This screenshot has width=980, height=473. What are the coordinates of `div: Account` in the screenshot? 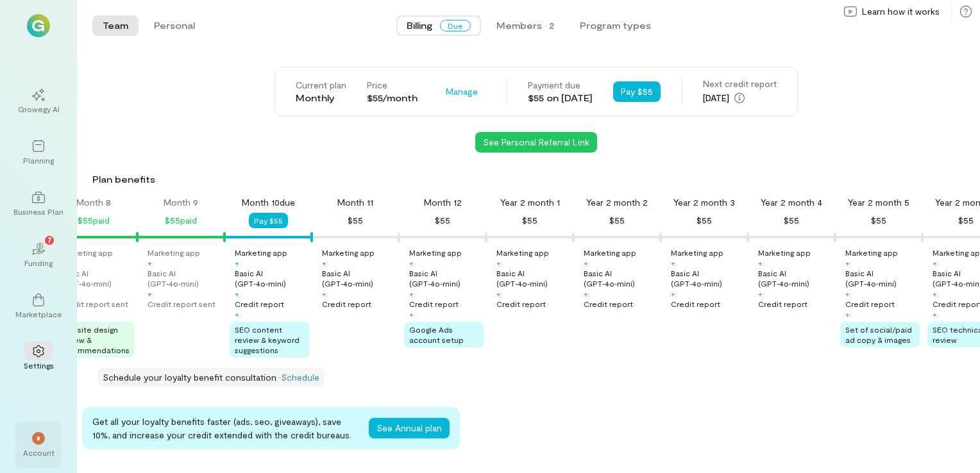 It's located at (39, 452).